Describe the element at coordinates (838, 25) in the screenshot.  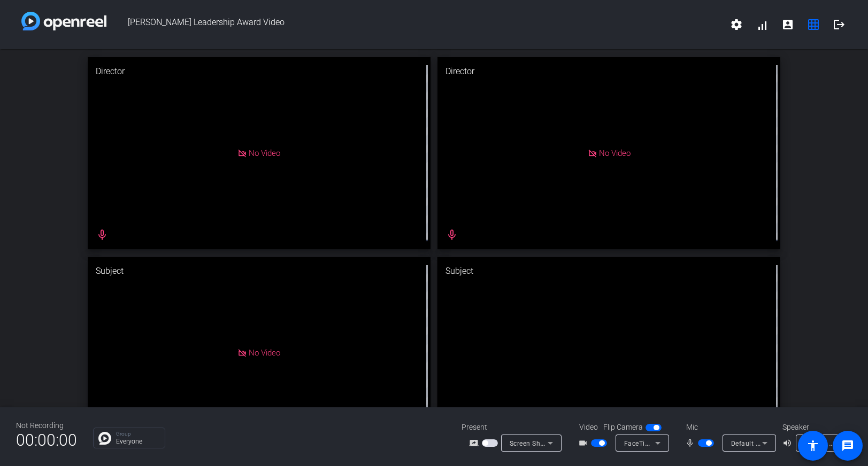
I see `mat-icon: logout` at that location.